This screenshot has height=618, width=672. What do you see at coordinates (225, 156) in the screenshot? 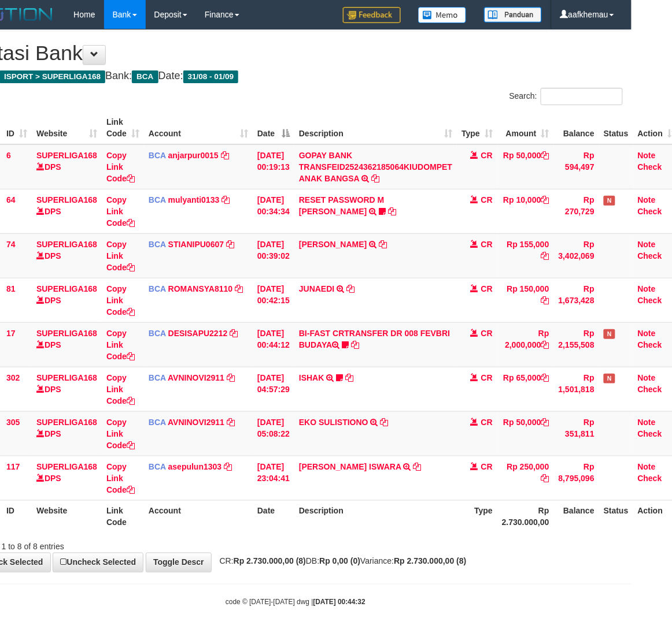
I see `a: Copy anjarpur0015 to clipboard` at bounding box center [225, 156].